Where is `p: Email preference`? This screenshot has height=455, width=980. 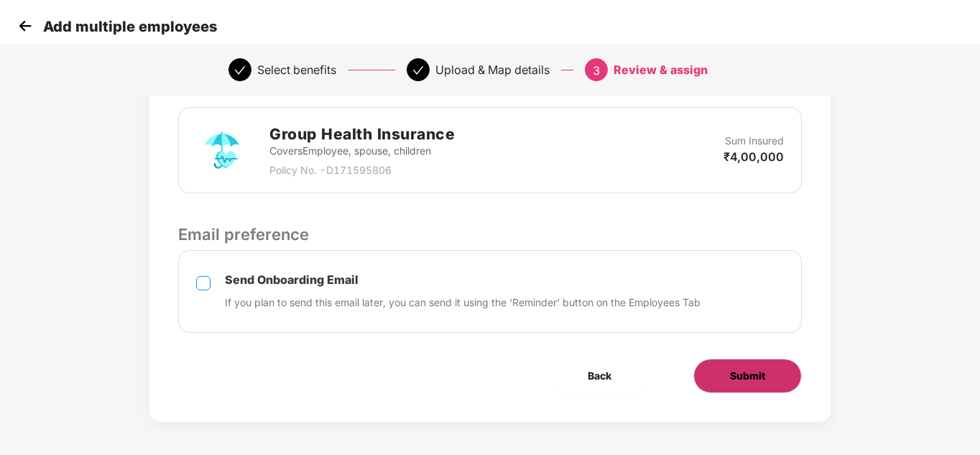
p: Email preference is located at coordinates (490, 234).